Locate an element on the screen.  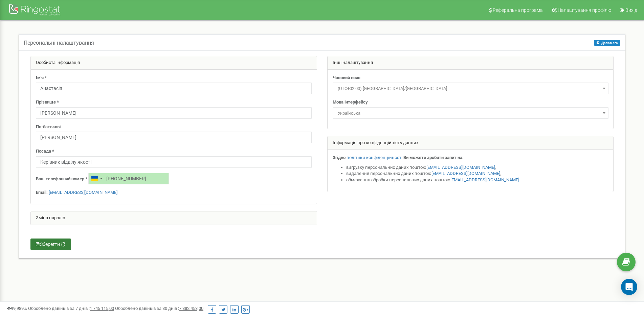
span: Оброблено дзвінків за 7 днів : is located at coordinates (71, 308).